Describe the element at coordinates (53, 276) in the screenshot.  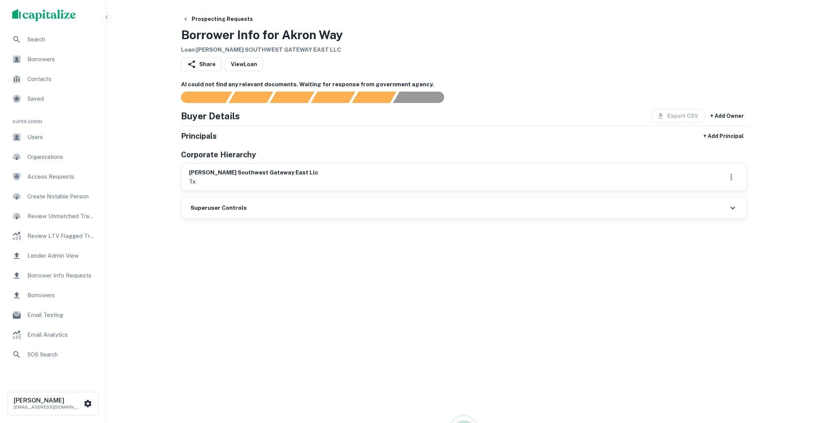
I see `a: Borrower Info Requests` at that location.